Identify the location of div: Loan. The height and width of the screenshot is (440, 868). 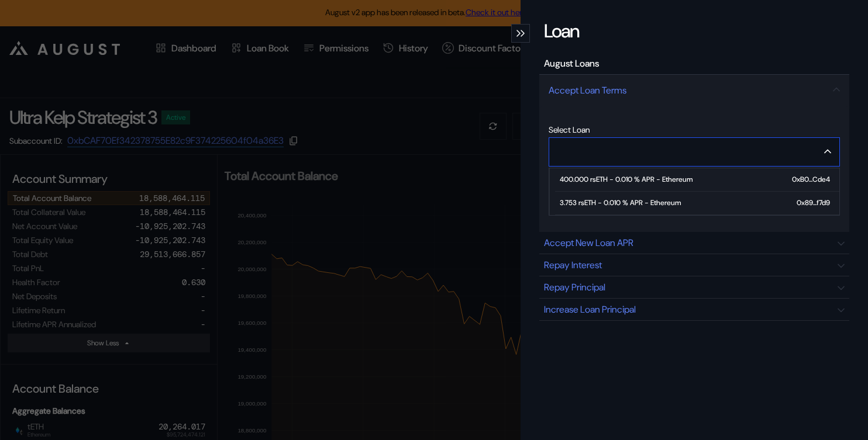
(561, 31).